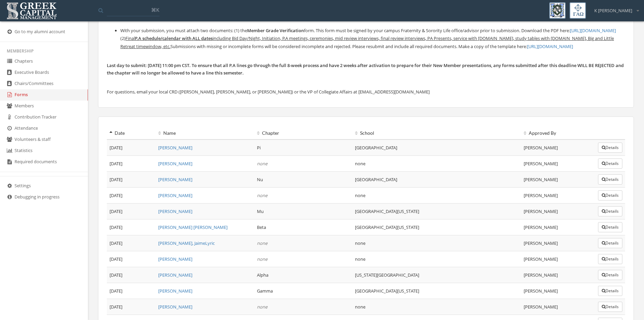 This screenshot has width=644, height=320. Describe the element at coordinates (303, 228) in the screenshot. I see `td: Beta` at that location.